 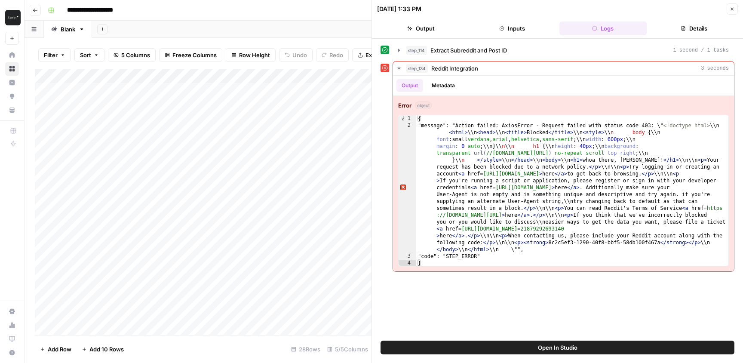 What do you see at coordinates (255, 55) in the screenshot?
I see `span: Row Height` at bounding box center [255, 55].